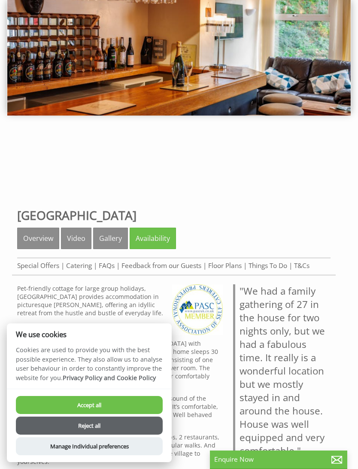  What do you see at coordinates (106, 265) in the screenshot?
I see `a: FAQs` at bounding box center [106, 265].